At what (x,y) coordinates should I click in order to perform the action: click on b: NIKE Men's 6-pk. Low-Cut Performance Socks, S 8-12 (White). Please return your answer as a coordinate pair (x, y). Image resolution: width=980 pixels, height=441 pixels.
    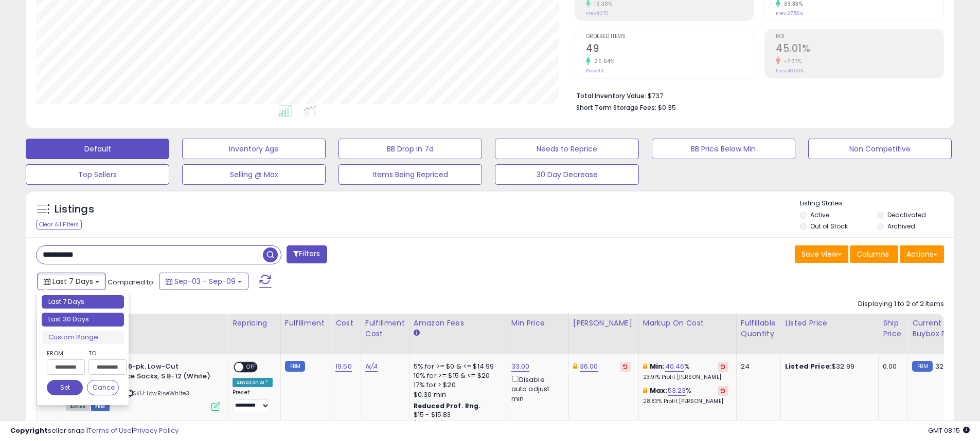
    Looking at the image, I should click on (151, 373).